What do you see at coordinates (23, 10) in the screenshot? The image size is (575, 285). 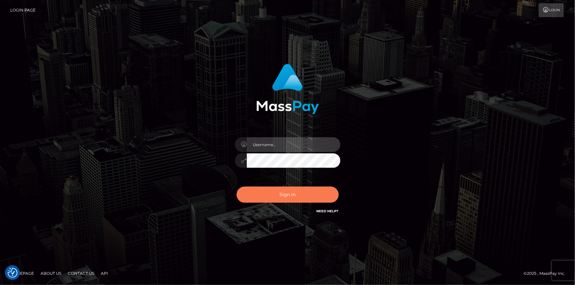 I see `a: Login Page` at bounding box center [23, 10].